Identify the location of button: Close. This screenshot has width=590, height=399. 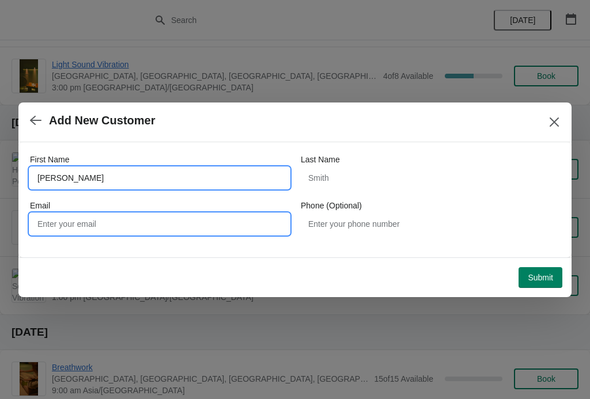
(554, 122).